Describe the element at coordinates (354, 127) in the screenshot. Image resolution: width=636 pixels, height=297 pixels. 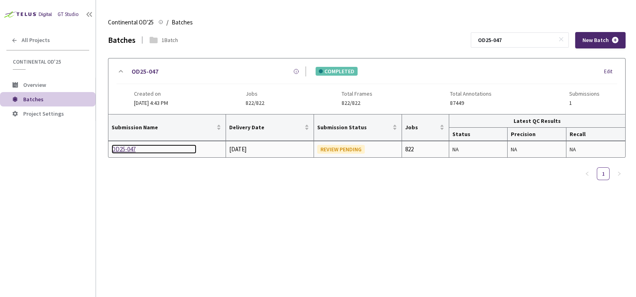
I see `span: Submission Status` at that location.